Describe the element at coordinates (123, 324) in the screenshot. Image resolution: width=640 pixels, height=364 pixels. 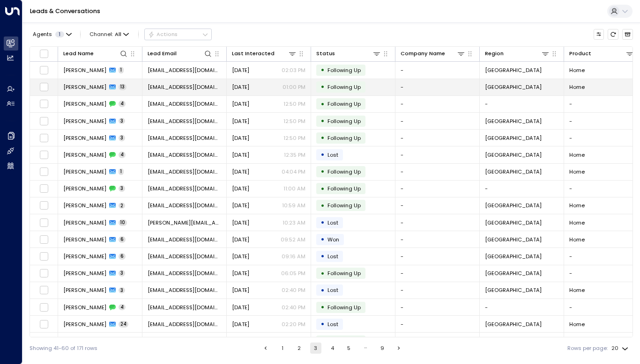
I see `span: 24` at that location.